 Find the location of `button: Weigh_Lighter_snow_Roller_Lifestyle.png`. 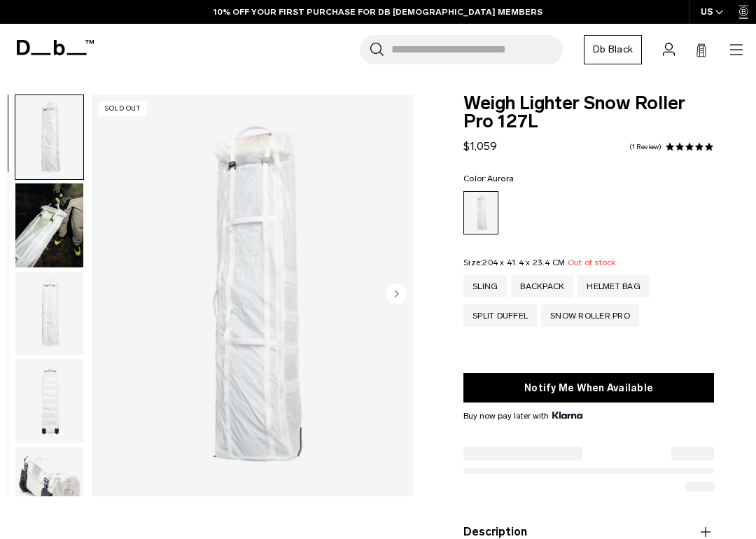

button: Weigh_Lighter_snow_Roller_Lifestyle.png is located at coordinates (49, 225).